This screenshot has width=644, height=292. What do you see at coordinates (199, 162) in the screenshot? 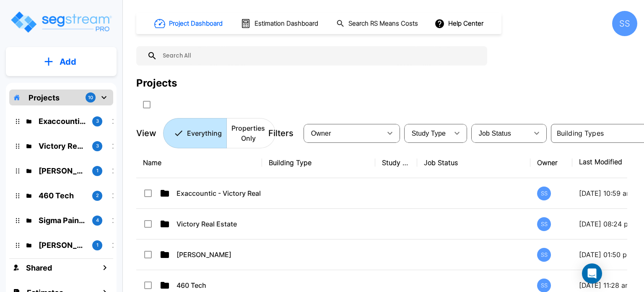
I see `th: Name` at bounding box center [199, 162].